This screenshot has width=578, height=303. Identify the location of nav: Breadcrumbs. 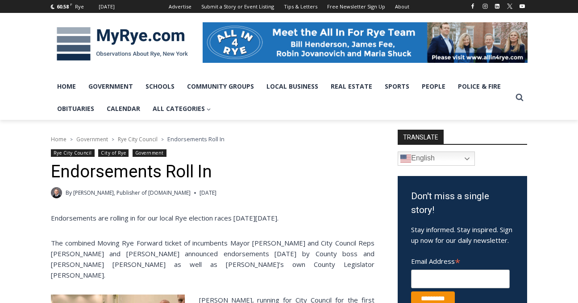
(212, 139).